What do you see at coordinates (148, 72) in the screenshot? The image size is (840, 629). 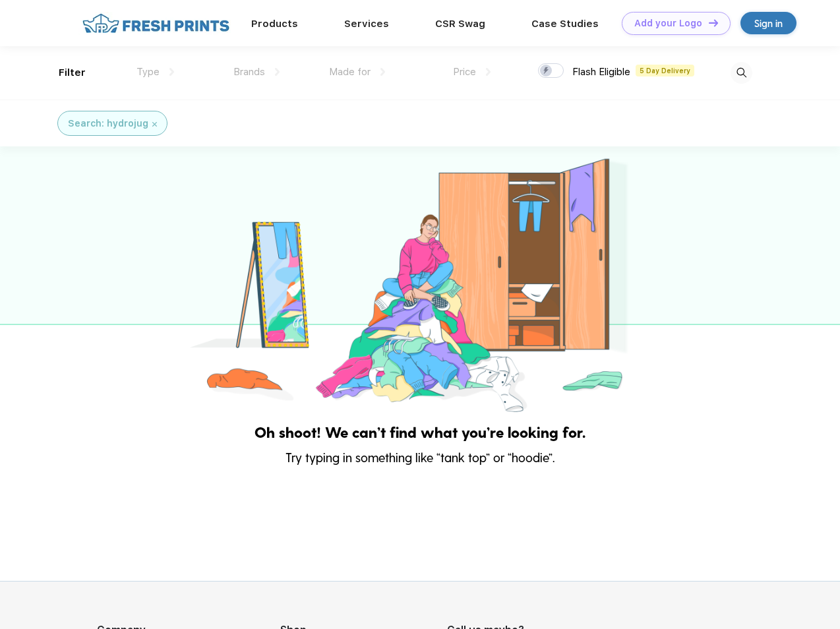 I see `span: Type` at bounding box center [148, 72].